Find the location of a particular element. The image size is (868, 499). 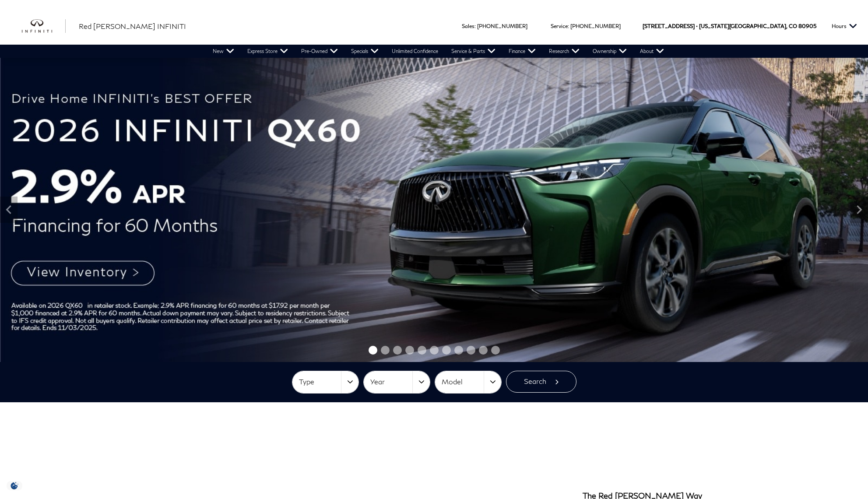

span: Model is located at coordinates (463, 382).